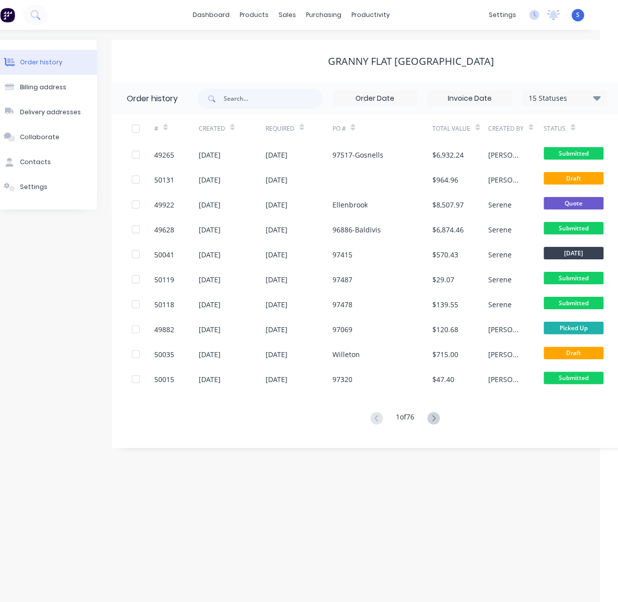  I want to click on div: 97320, so click(342, 379).